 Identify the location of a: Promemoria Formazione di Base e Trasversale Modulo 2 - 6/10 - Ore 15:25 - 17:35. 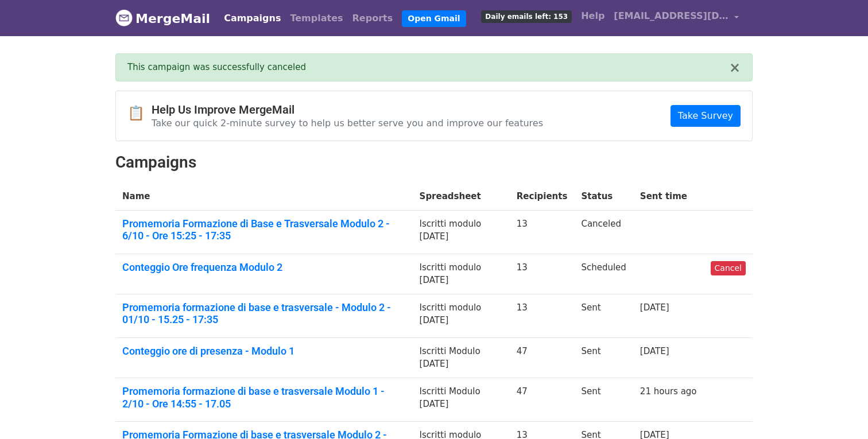
(264, 230).